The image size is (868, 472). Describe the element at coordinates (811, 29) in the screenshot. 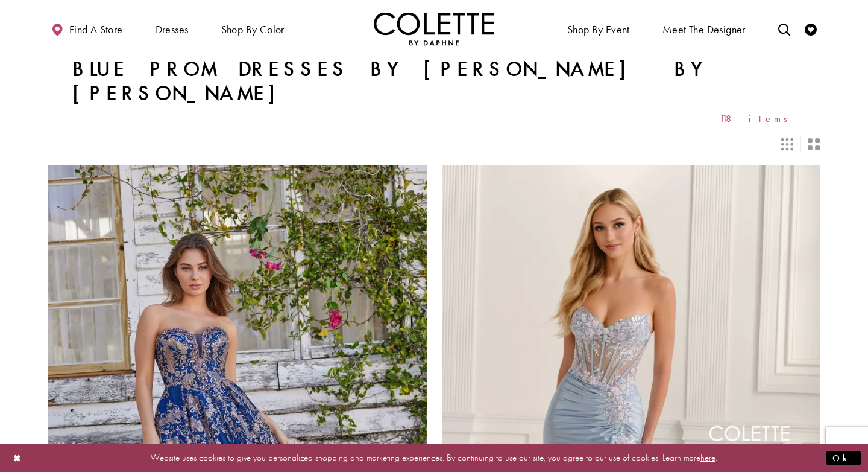

I see `a: Check Wishlist` at that location.